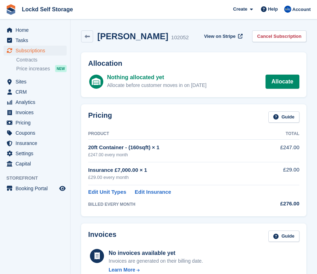  What do you see at coordinates (107, 192) in the screenshot?
I see `a: Edit Unit Types` at bounding box center [107, 192].